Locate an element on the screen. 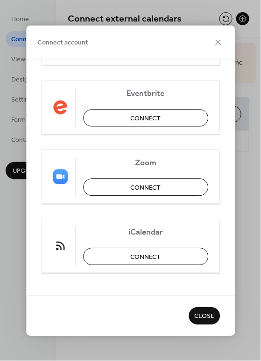 This screenshot has width=261, height=361. span: Connect account is located at coordinates (63, 43).